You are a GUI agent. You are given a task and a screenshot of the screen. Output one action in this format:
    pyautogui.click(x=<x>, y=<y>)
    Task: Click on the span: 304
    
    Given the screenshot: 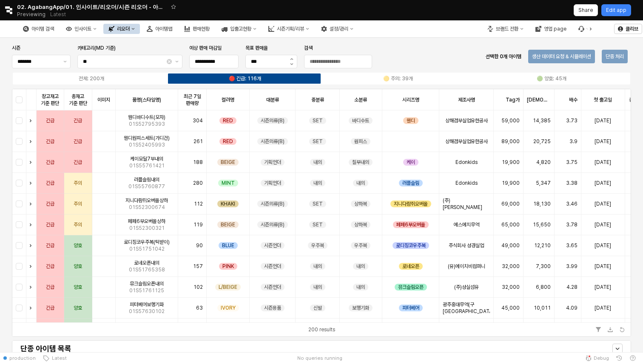 What is the action you would take?
    pyautogui.click(x=198, y=121)
    